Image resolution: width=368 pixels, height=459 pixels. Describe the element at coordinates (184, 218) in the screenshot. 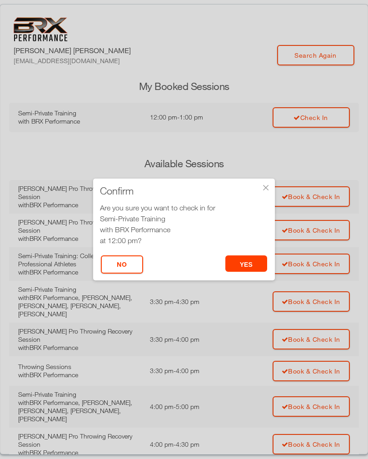

I see `div: Semi-Private Training` at that location.